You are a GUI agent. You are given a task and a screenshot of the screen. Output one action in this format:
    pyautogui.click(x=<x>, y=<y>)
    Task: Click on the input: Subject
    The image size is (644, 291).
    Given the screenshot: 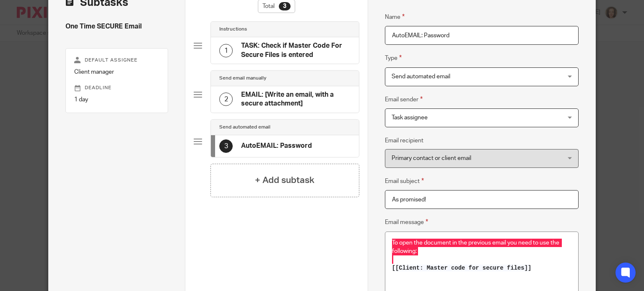 What is the action you would take?
    pyautogui.click(x=482, y=200)
    